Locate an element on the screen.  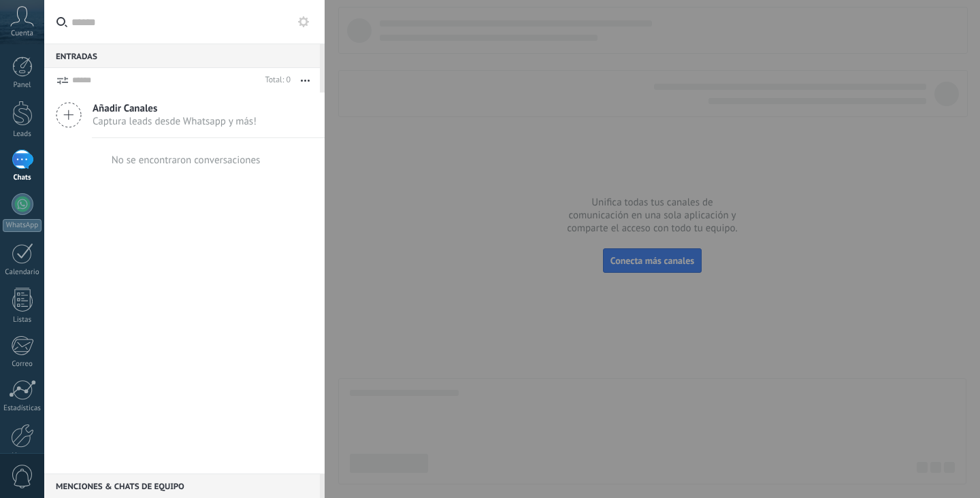
div: Entradas is located at coordinates (182, 56).